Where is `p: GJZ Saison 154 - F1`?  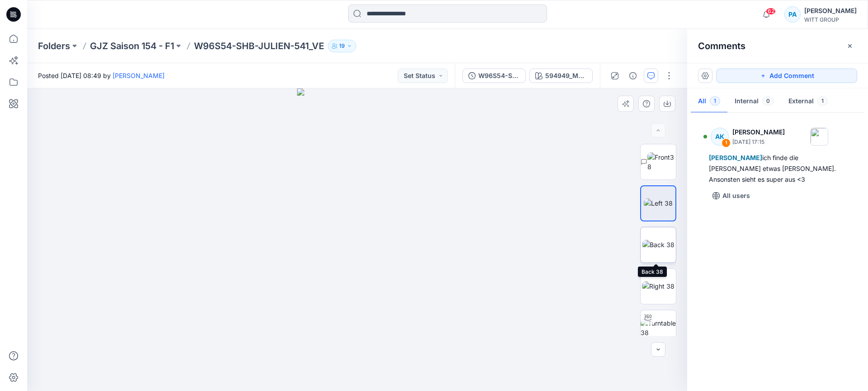 p: GJZ Saison 154 - F1 is located at coordinates (132, 46).